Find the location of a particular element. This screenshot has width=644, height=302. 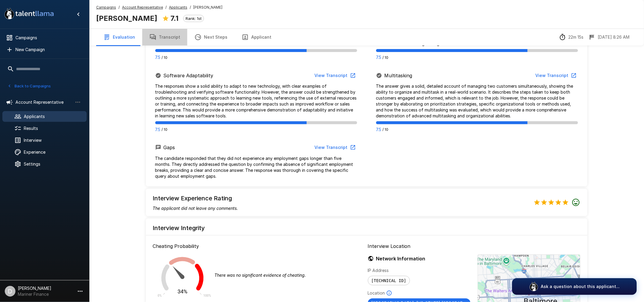

p: Cheating Probability is located at coordinates (259, 246).